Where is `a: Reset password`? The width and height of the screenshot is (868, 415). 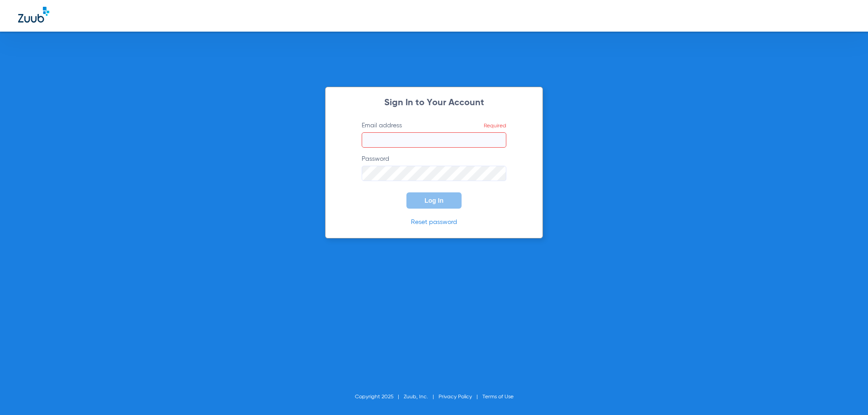
a: Reset password is located at coordinates (434, 222).